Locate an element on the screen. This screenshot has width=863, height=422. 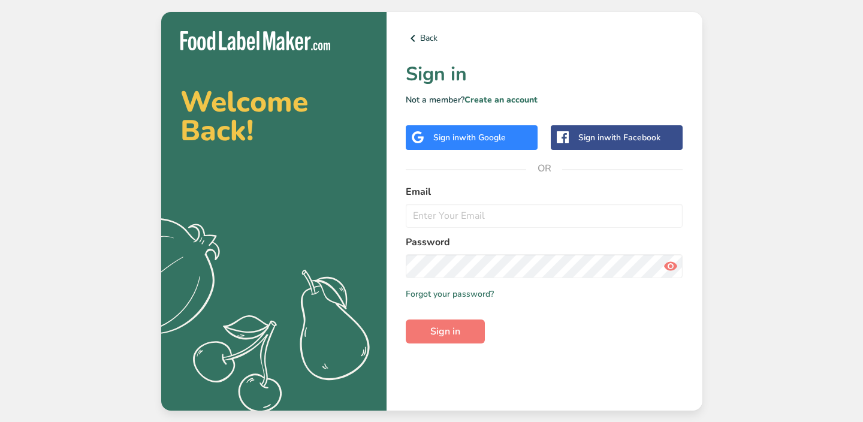
a: Create an account is located at coordinates (501, 99).